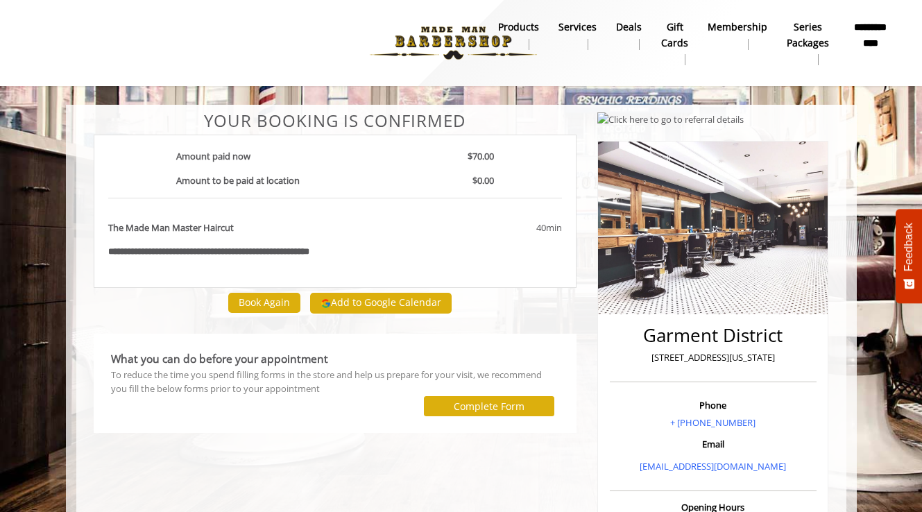  Describe the element at coordinates (577, 35) in the screenshot. I see `a: ServicesServices` at that location.